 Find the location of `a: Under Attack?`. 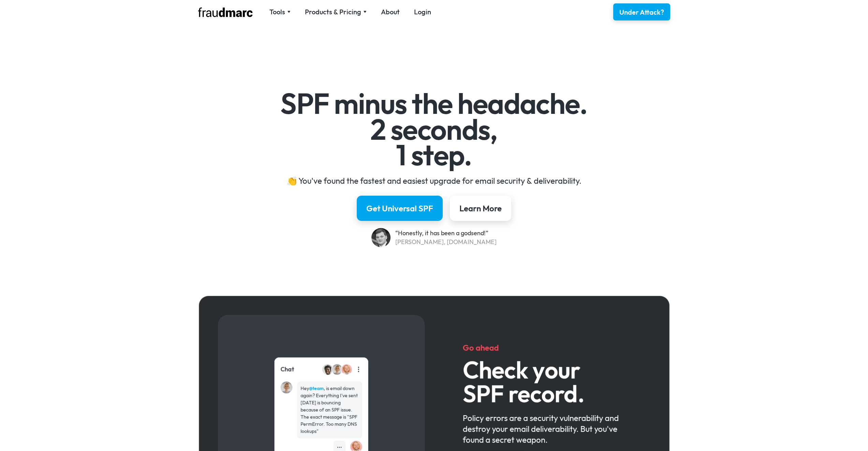

a: Under Attack? is located at coordinates (642, 12).